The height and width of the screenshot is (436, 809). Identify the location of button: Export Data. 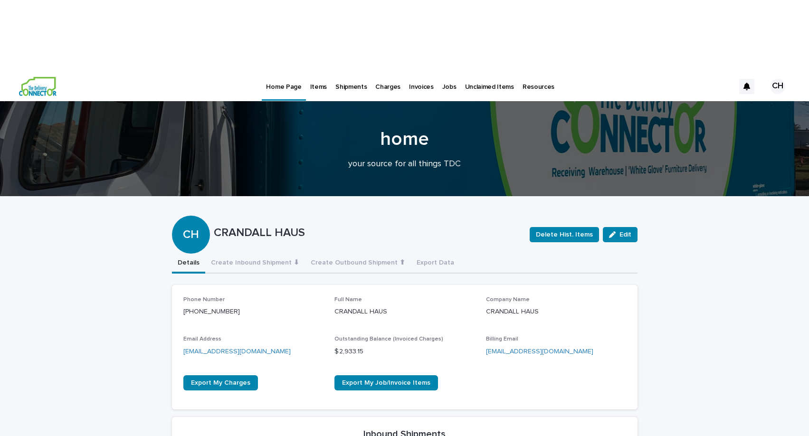
(435, 264).